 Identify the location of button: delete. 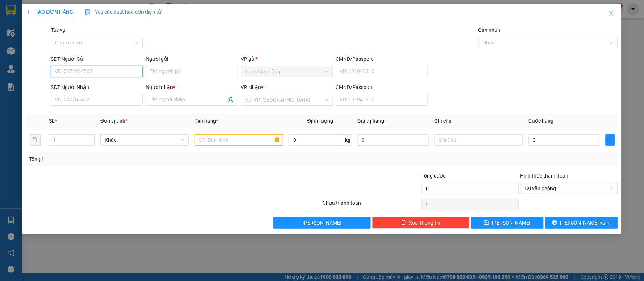
(35, 140).